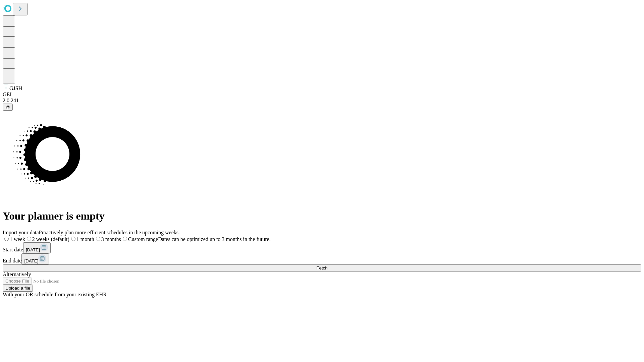 The width and height of the screenshot is (644, 362). I want to click on span: Import your data, so click(21, 233).